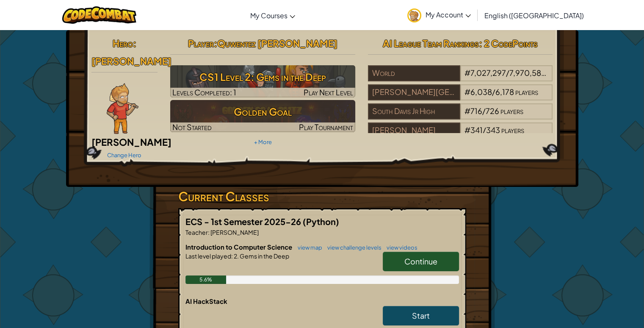 This screenshot has height=328, width=644. I want to click on span: Play Next Level, so click(328, 92).